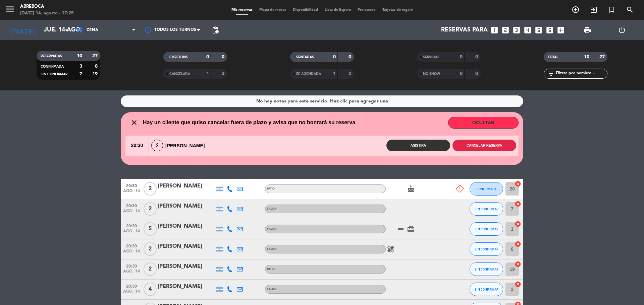 This screenshot has width=644, height=305. I want to click on i: search, so click(630, 9).